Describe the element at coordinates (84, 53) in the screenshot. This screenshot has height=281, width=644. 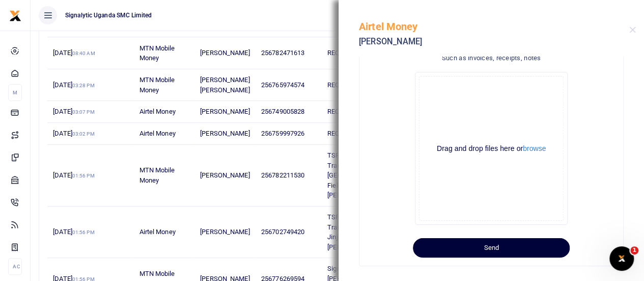
I see `small: 08:40 AM` at that location.